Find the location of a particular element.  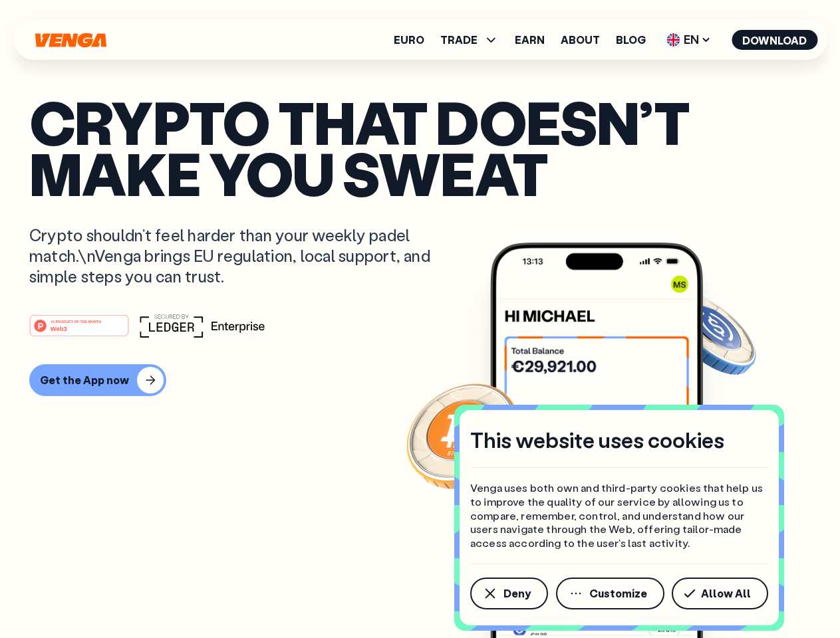

p: Crypto that doesn’t make you sweat is located at coordinates (419, 147).